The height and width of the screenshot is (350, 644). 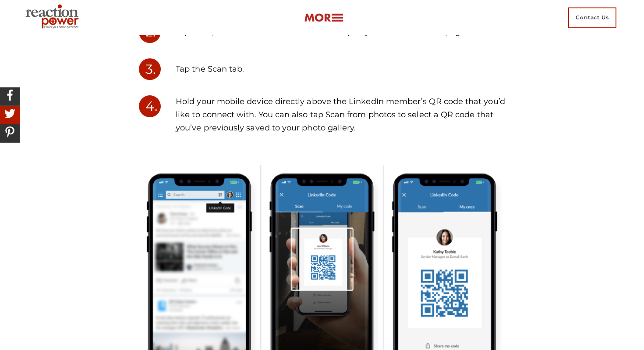 What do you see at coordinates (150, 106) in the screenshot?
I see `p: 4.` at bounding box center [150, 106].